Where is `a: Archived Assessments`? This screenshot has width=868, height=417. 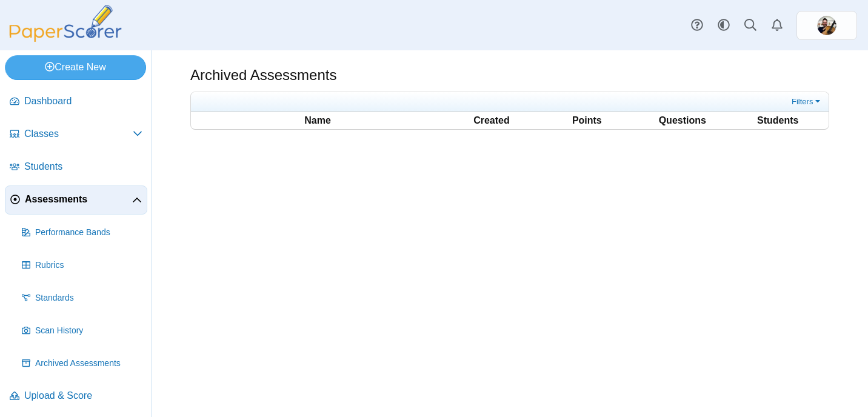 a: Archived Assessments is located at coordinates (82, 364).